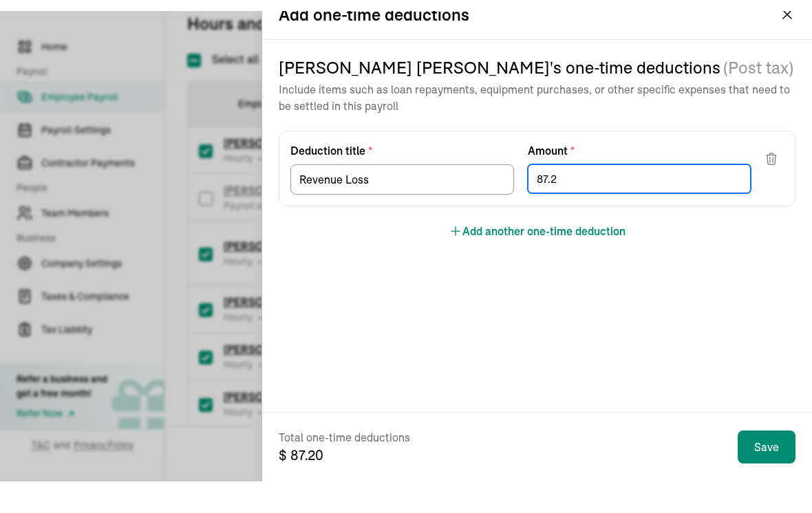 The height and width of the screenshot is (513, 812). What do you see at coordinates (639, 189) in the screenshot?
I see `input: 0.00` at bounding box center [639, 189].